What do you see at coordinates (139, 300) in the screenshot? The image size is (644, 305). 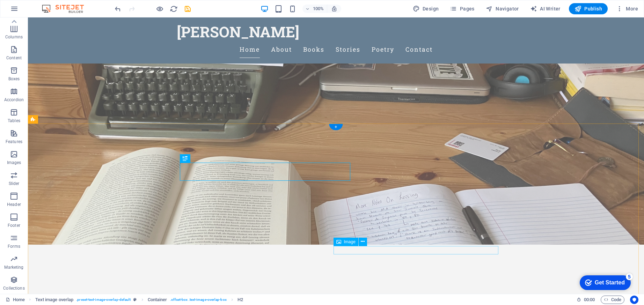 I see `nav: breadcrumb` at bounding box center [139, 300].